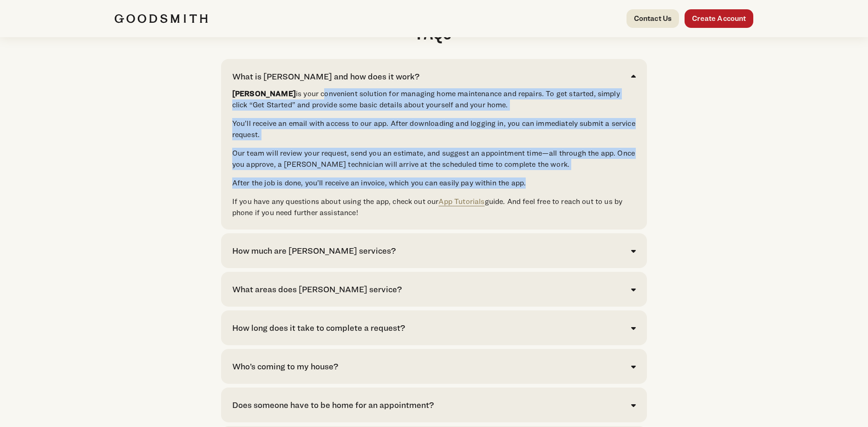 The height and width of the screenshot is (427, 868). I want to click on p: If you have any questions about using the app, check out our guide. And feel free to reach out to..., so click(434, 208).